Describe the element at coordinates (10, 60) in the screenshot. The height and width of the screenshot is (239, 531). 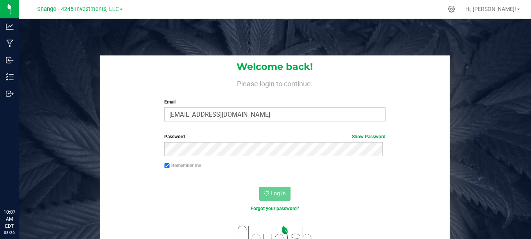
I see `inline-svg: Inbound` at that location.